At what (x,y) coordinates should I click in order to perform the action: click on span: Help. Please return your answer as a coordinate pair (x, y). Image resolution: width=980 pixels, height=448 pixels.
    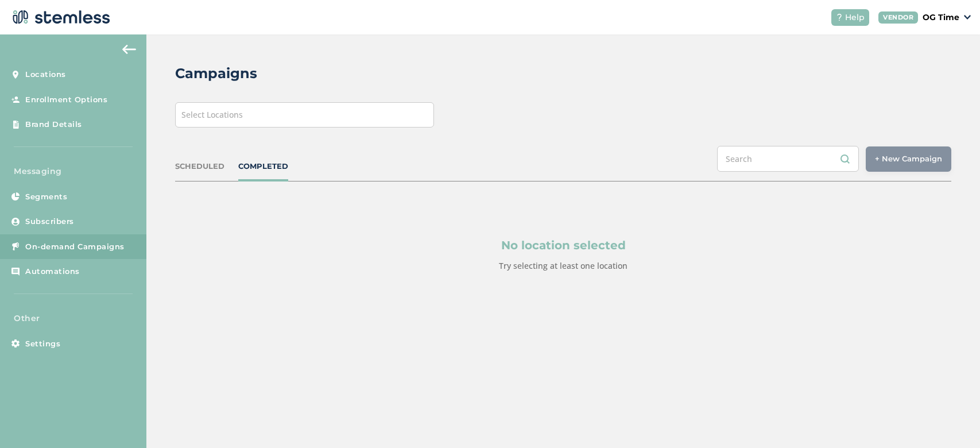
    Looking at the image, I should click on (854, 17).